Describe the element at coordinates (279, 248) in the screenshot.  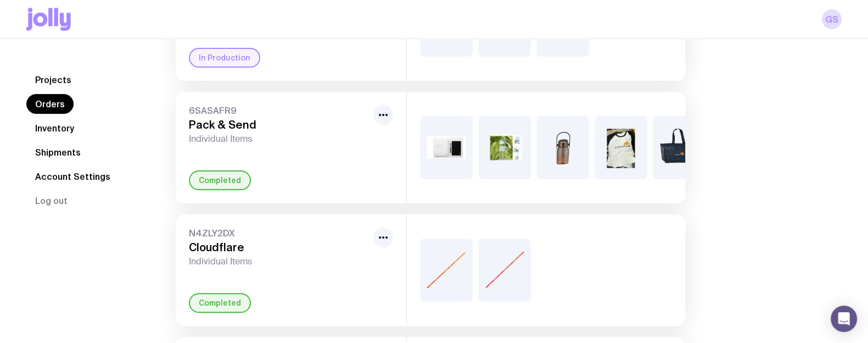
I see `h3: Cloudflare` at that location.